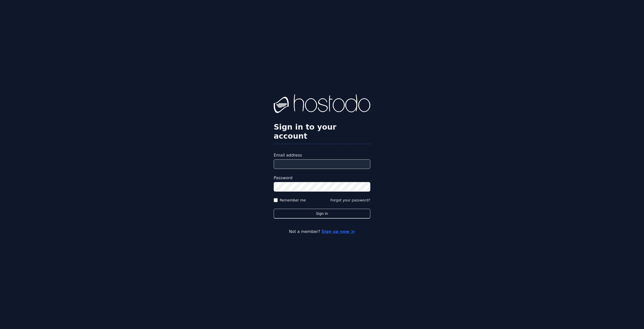 This screenshot has height=329, width=644. What do you see at coordinates (350, 200) in the screenshot?
I see `button: Forgot your password?` at bounding box center [350, 200].